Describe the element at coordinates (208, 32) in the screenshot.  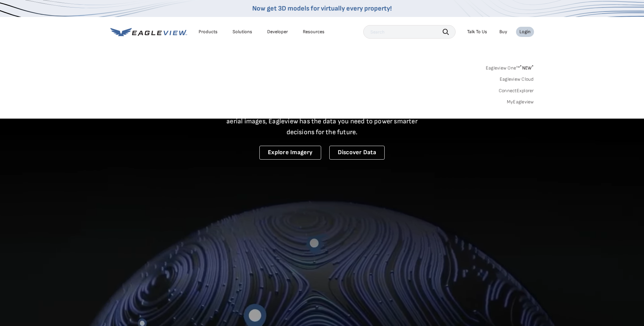
I see `div: Products` at that location.